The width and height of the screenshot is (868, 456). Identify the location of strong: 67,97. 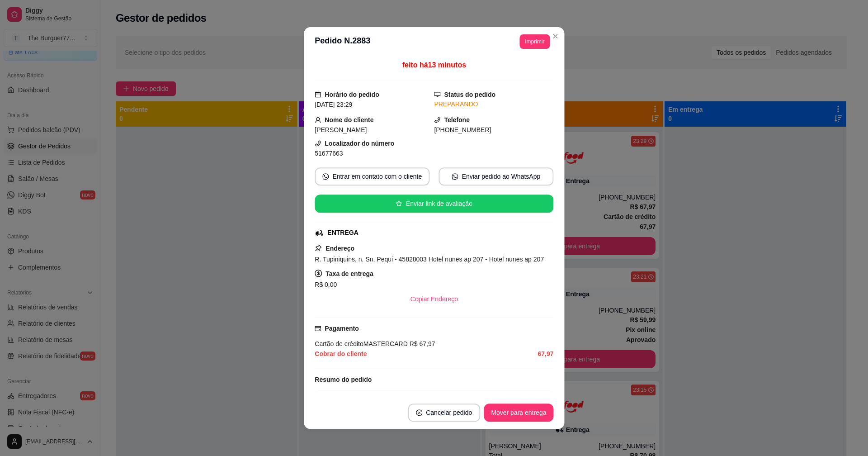
(545, 353).